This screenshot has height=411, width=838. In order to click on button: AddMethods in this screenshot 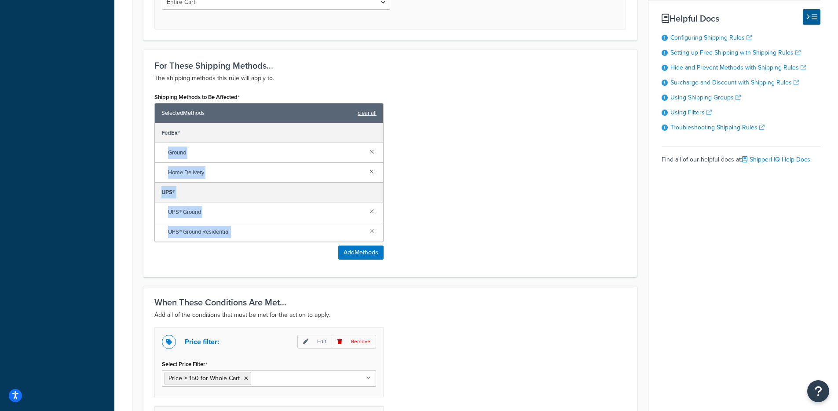, I will do `click(361, 252)`.